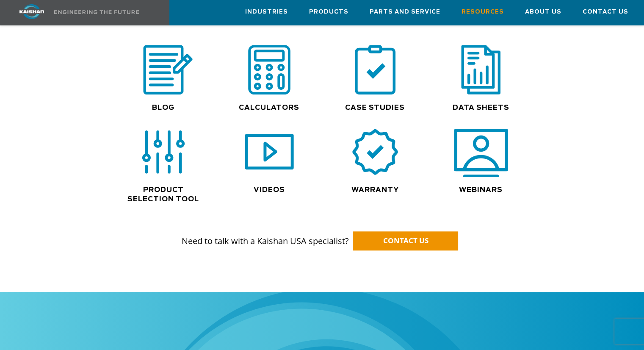 Image resolution: width=644 pixels, height=350 pixels. I want to click on span: Contact Us, so click(606, 12).